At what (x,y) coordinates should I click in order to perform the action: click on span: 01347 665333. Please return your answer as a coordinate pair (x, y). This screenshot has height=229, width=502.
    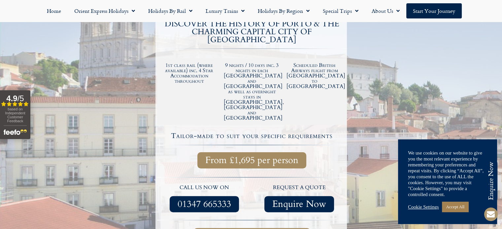
    Looking at the image, I should click on (204, 204).